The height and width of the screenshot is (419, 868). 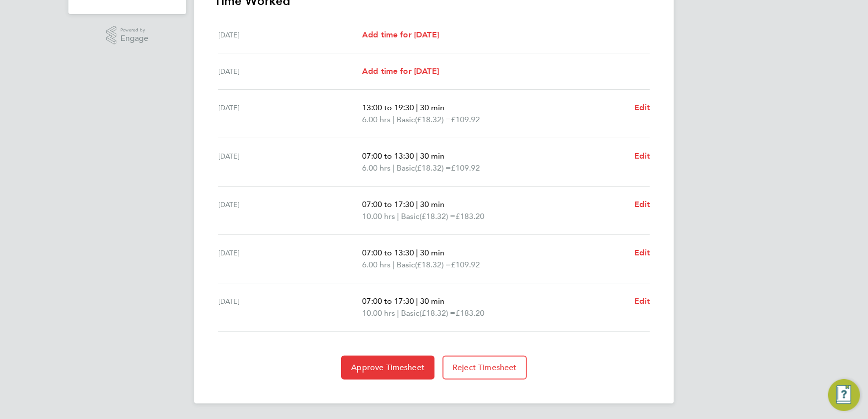 I want to click on span: Powered by, so click(x=134, y=30).